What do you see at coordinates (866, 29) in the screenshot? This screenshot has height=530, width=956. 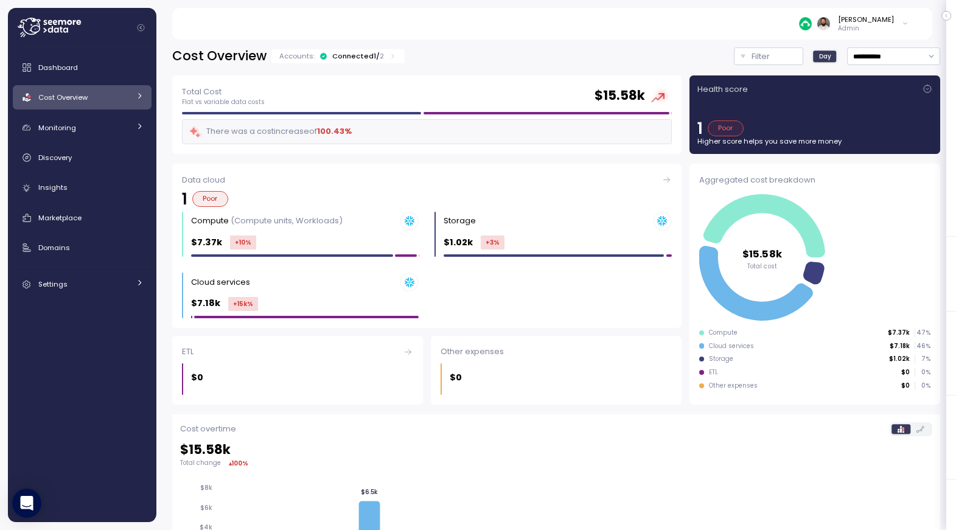 I see `p: Admin` at bounding box center [866, 29].